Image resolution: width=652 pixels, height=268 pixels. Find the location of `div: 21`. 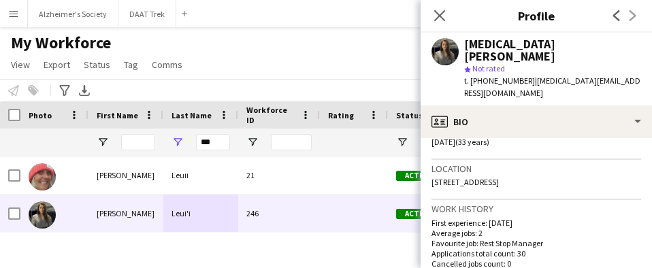

div: 21 is located at coordinates (279, 175).